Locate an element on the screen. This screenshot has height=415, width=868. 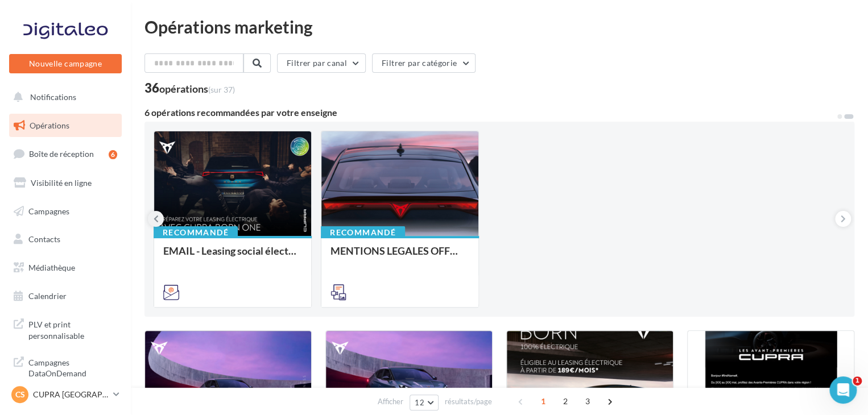
div: 6 opérations recommandées par votre enseigne is located at coordinates (490, 112).